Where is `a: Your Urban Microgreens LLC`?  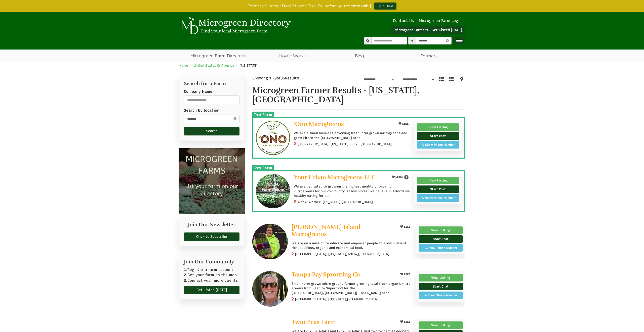 a: Your Urban Microgreens LLC is located at coordinates (343, 177).